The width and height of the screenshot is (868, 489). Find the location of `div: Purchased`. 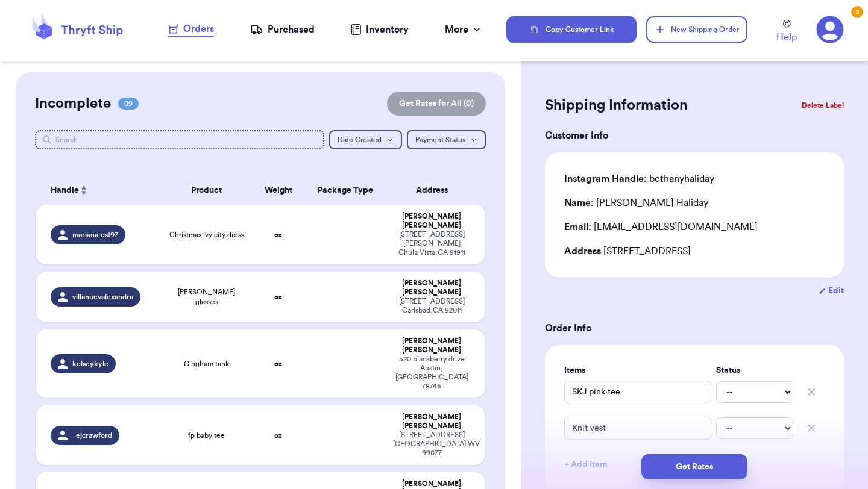

div: Purchased is located at coordinates (282, 30).